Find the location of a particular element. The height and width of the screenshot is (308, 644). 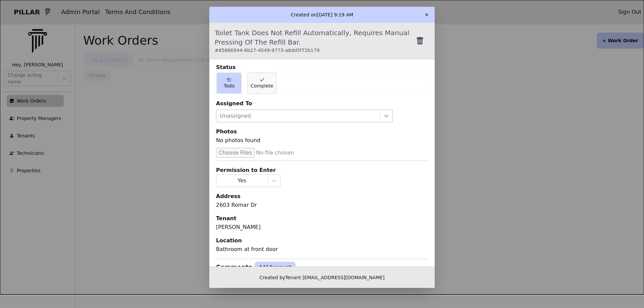

div: Location is located at coordinates (322, 241).